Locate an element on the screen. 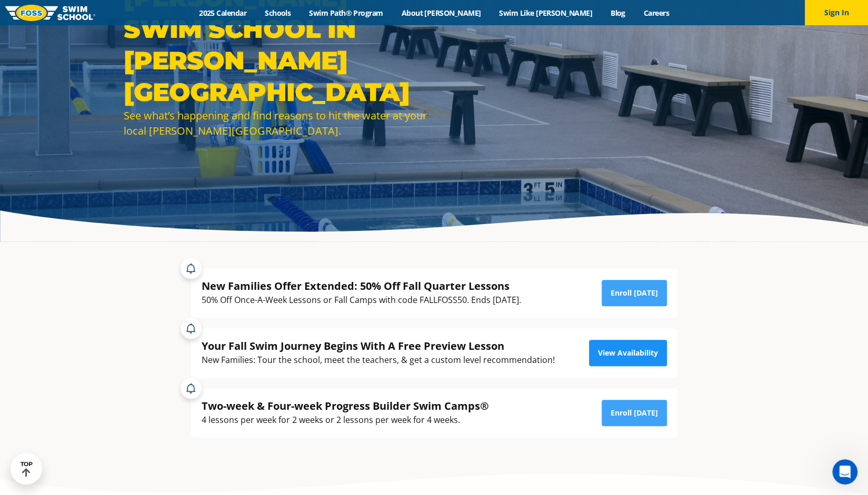 This screenshot has height=495, width=868. div: TOP is located at coordinates (26, 469).